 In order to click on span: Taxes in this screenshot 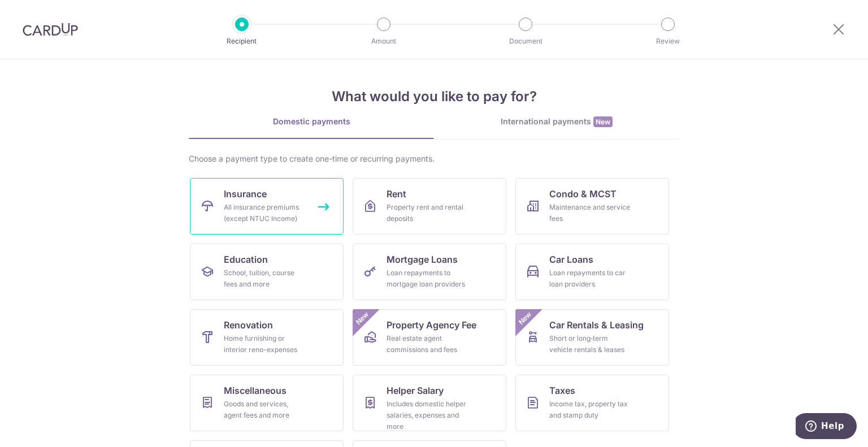, I will do `click(562, 390)`.